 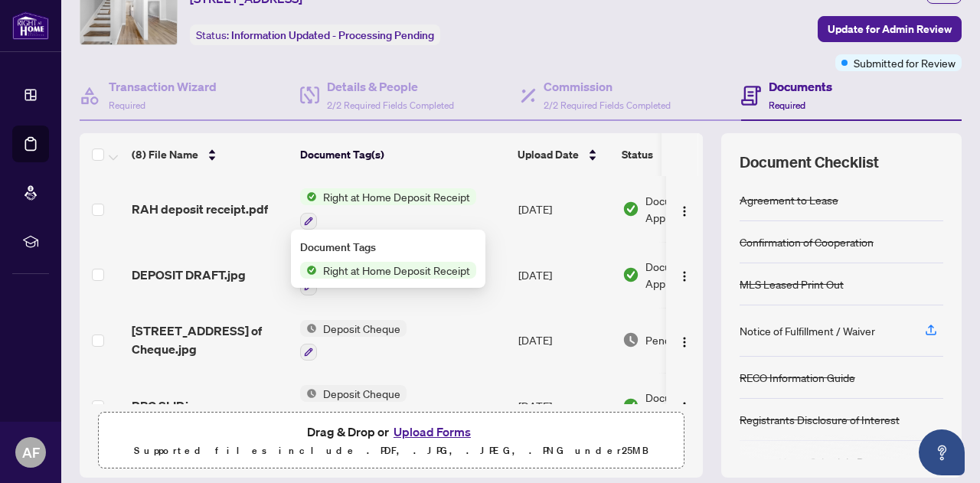 What do you see at coordinates (392, 441) in the screenshot?
I see `span: Drag & Drop orUpload FormsSupported files include .PDF, .JPG, .JPEG, .PNG under25MB` at bounding box center [392, 441].